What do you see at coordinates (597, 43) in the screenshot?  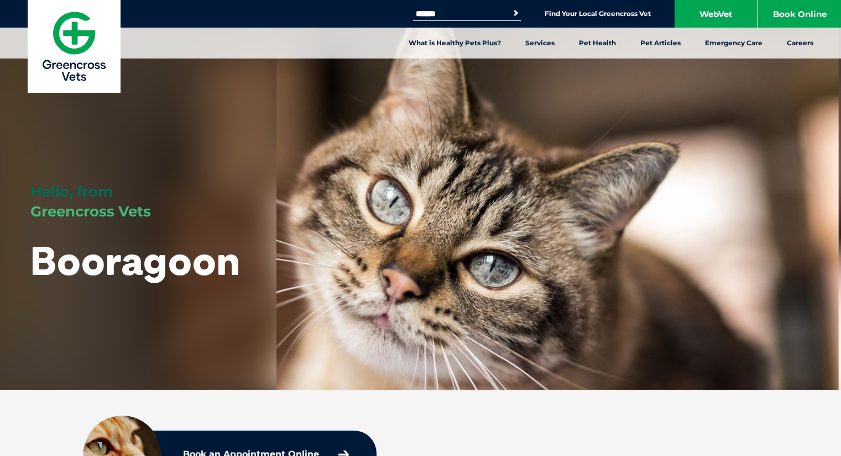 I see `a: Pet Health` at bounding box center [597, 43].